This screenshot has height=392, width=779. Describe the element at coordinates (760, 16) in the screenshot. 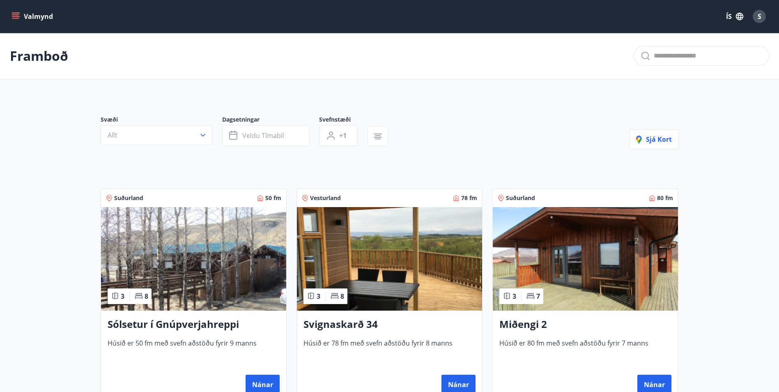

I see `button: S` at that location.